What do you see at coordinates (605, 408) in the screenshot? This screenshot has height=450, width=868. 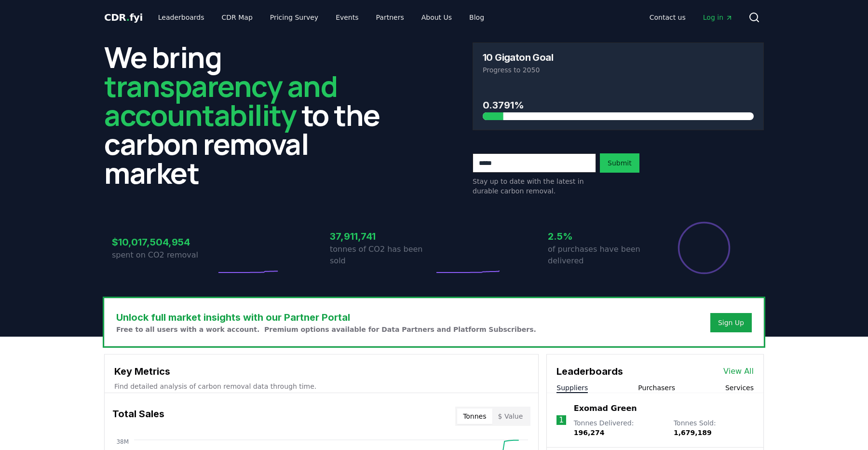 I see `p: Exomad Green` at bounding box center [605, 408].